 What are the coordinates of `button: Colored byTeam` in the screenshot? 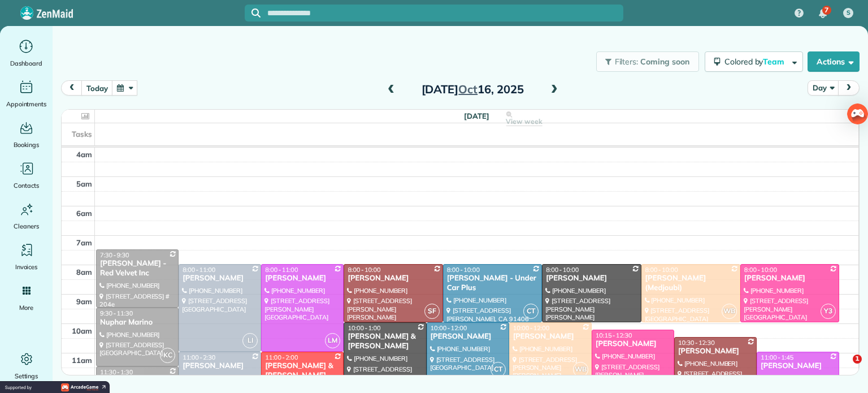 It's located at (754, 62).